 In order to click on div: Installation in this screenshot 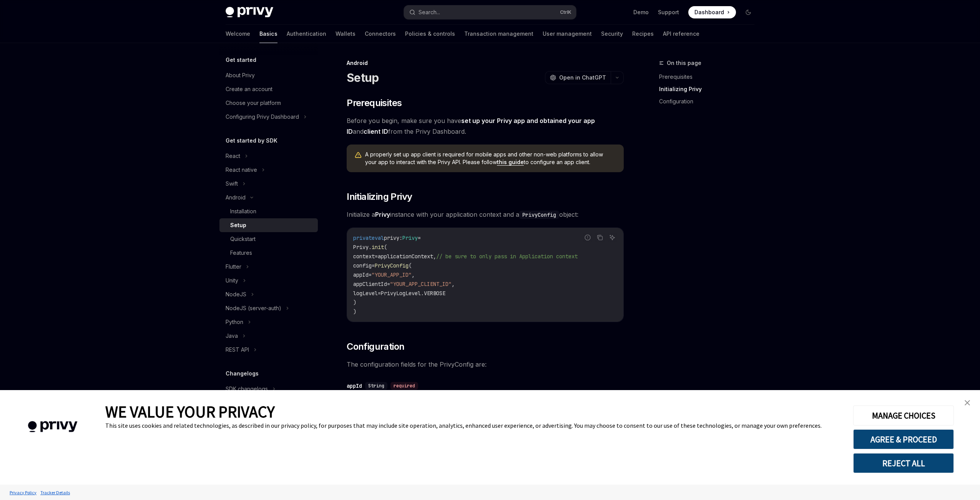, I will do `click(243, 211)`.